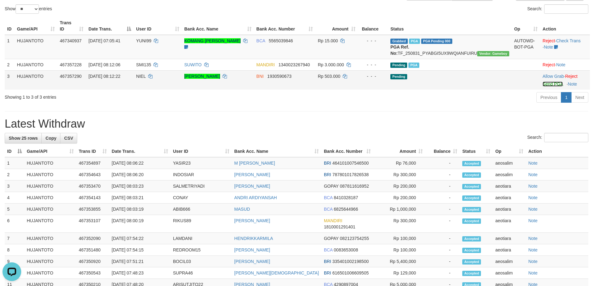  I want to click on th: Action, so click(557, 151).